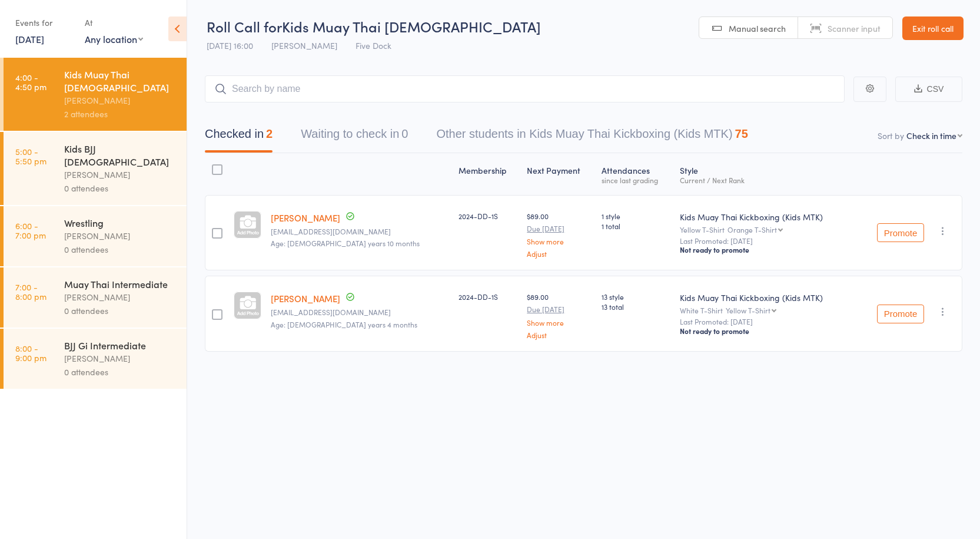 The image size is (980, 539). I want to click on div: At, so click(113, 22).